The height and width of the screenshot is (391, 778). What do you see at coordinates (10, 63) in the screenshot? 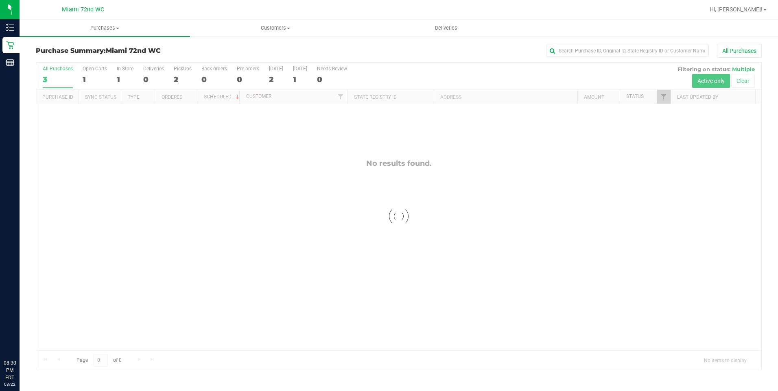
I see `inline-svg: Reports` at bounding box center [10, 63].